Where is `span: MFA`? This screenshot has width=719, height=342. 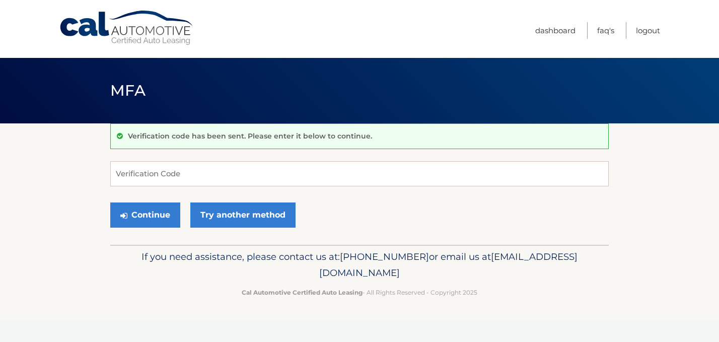
span: MFA is located at coordinates (128, 90).